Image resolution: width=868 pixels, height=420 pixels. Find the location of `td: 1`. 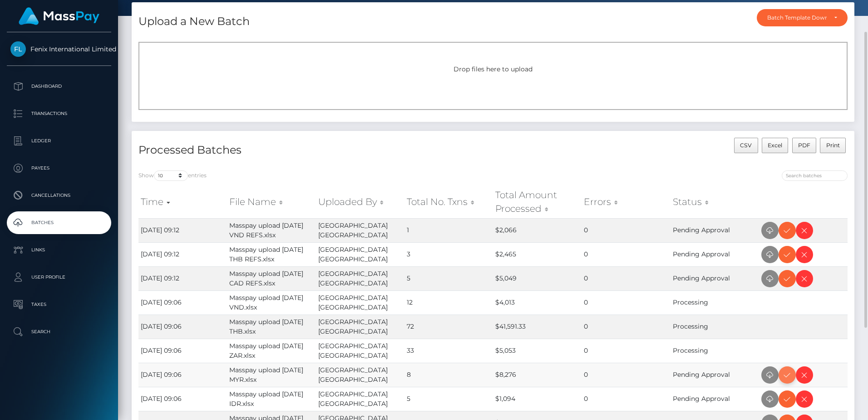

td: 1 is located at coordinates (448, 230).